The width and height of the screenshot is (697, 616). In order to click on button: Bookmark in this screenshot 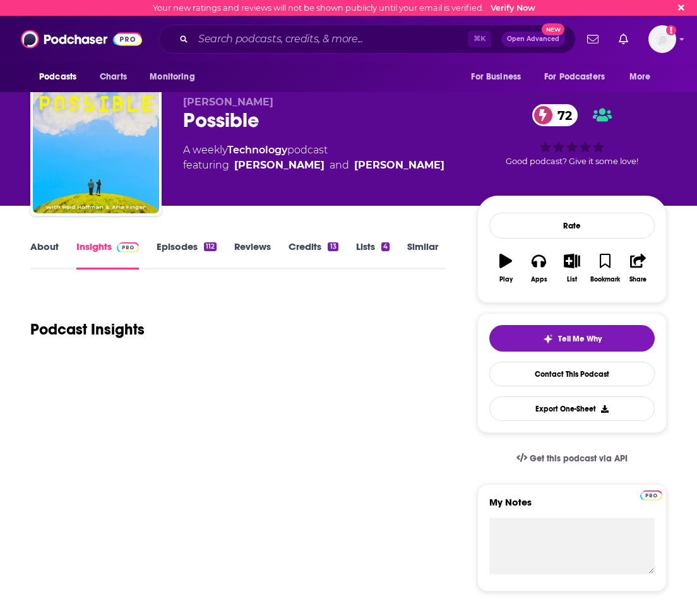, I will do `click(604, 268)`.